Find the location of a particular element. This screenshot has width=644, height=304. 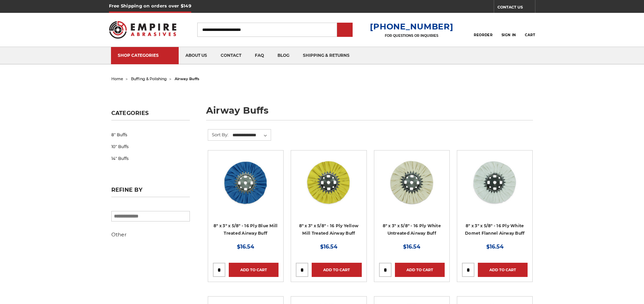

a: contact is located at coordinates (231, 55).